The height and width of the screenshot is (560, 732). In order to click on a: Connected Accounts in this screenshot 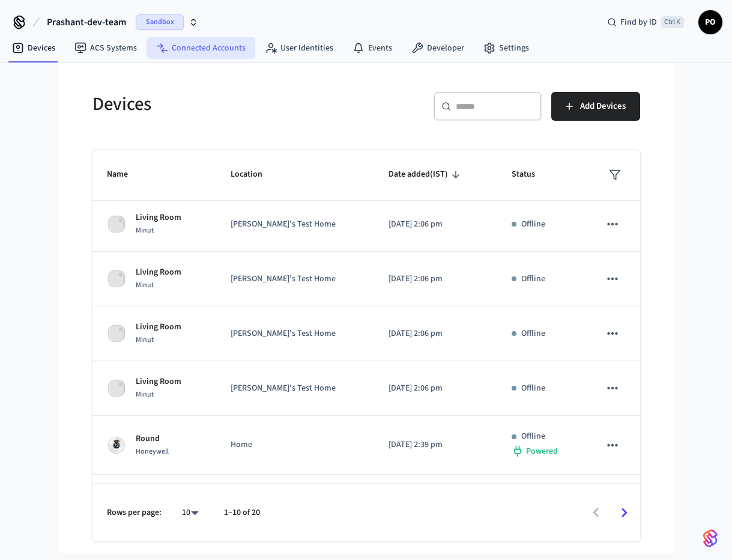, I will do `click(201, 48)`.